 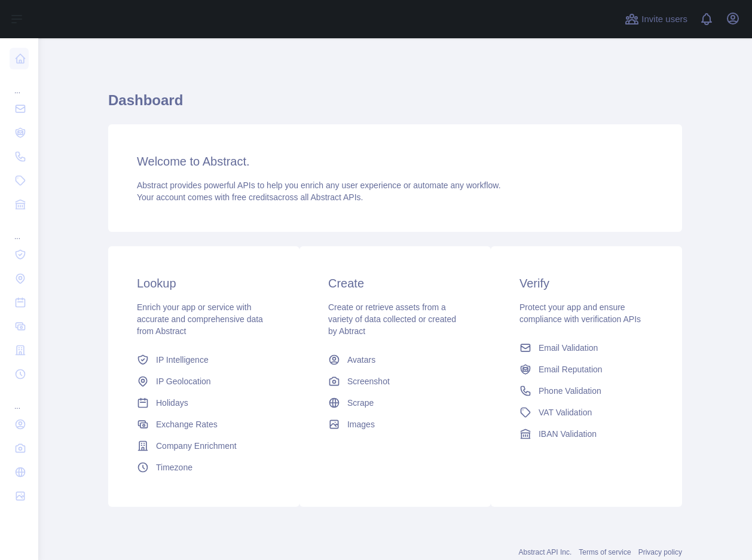 I want to click on a: IP Geolocation, so click(x=204, y=381).